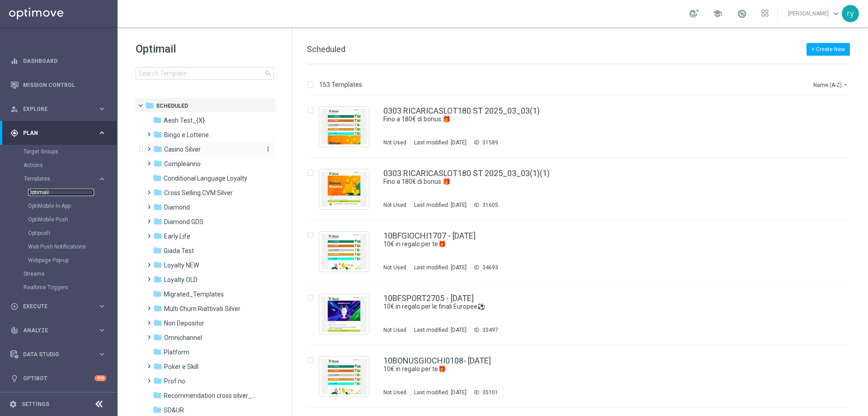  I want to click on span: SD&UR, so click(174, 410).